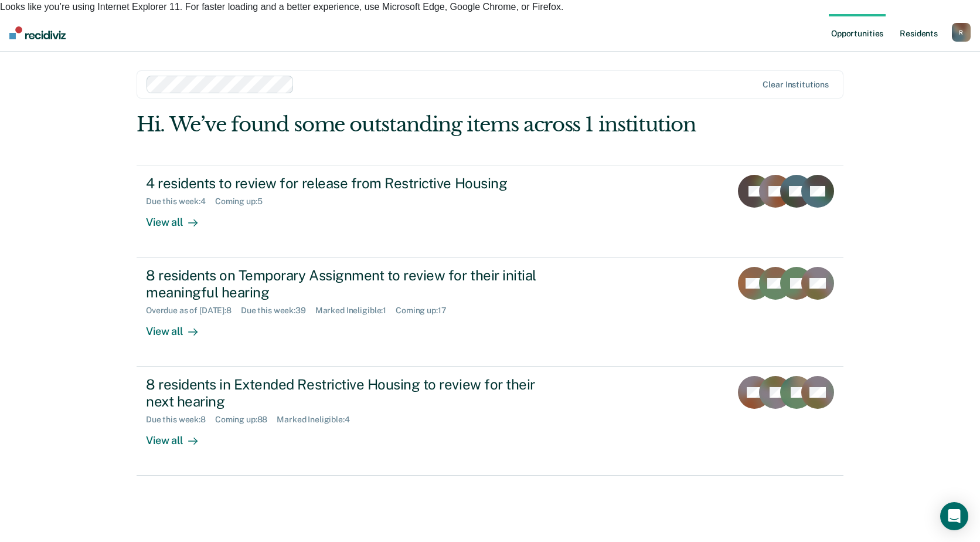 The image size is (980, 542). I want to click on div: Due this week : 4, so click(180, 201).